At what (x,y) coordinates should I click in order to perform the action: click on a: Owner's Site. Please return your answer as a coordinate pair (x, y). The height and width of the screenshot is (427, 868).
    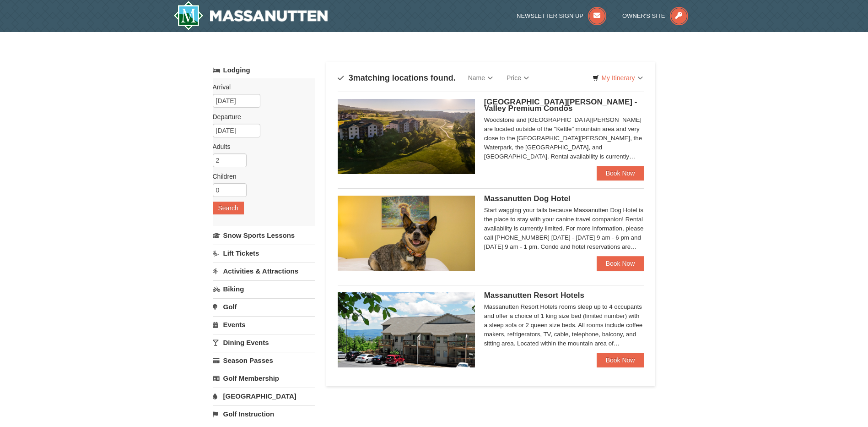
    Looking at the image, I should click on (655, 16).